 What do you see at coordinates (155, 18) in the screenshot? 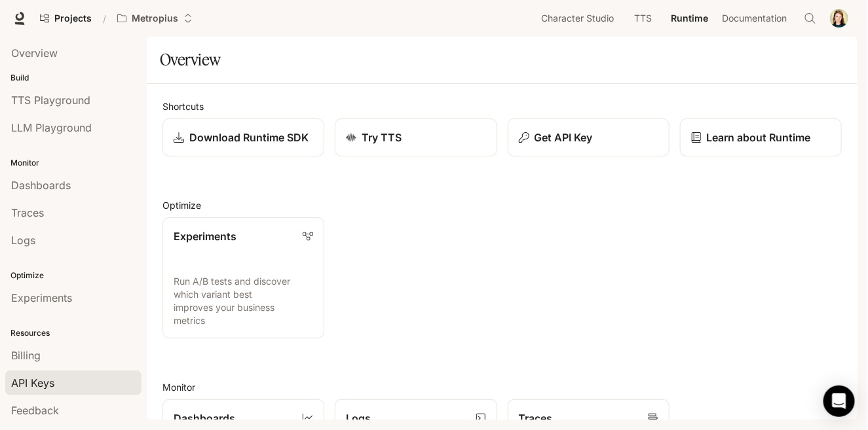
I see `p: Metropius` at bounding box center [155, 18].